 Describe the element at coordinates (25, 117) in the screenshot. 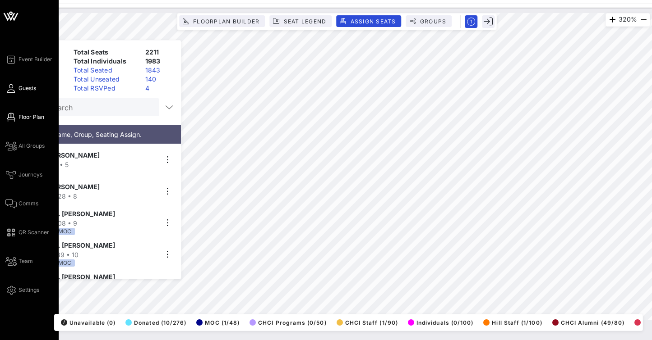

I see `a: Floor Plan` at that location.